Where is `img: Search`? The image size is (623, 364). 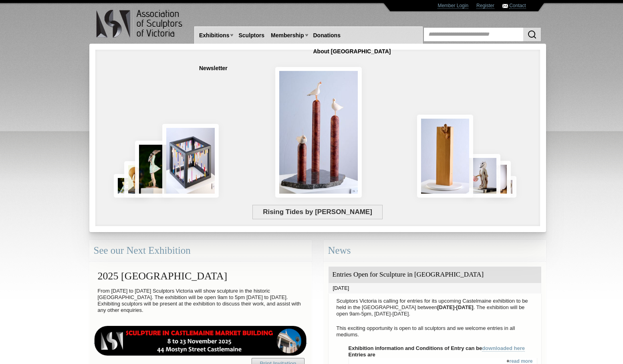 img: Search is located at coordinates (532, 34).